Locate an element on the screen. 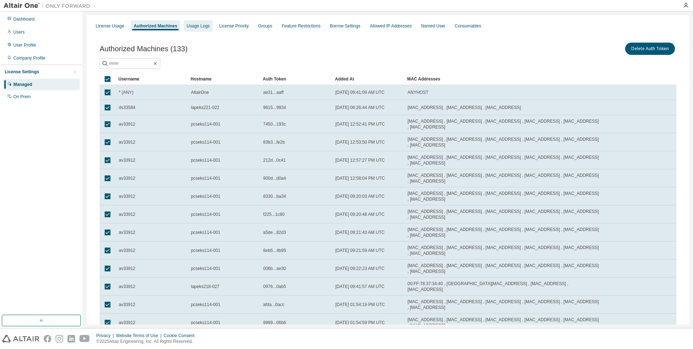 The height and width of the screenshot is (349, 693). button: Delete Auth Token is located at coordinates (650, 49).